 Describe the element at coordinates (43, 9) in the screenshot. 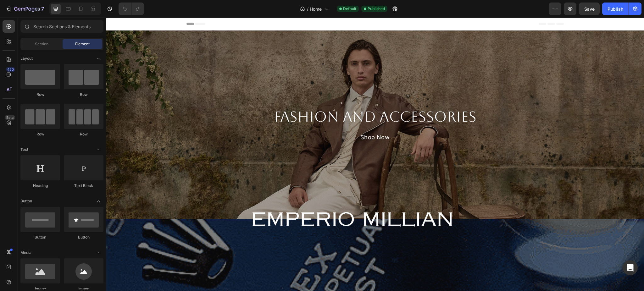

I see `p: 7` at that location.